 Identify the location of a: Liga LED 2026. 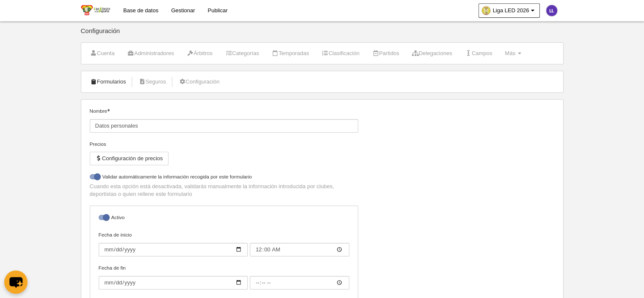
(509, 11).